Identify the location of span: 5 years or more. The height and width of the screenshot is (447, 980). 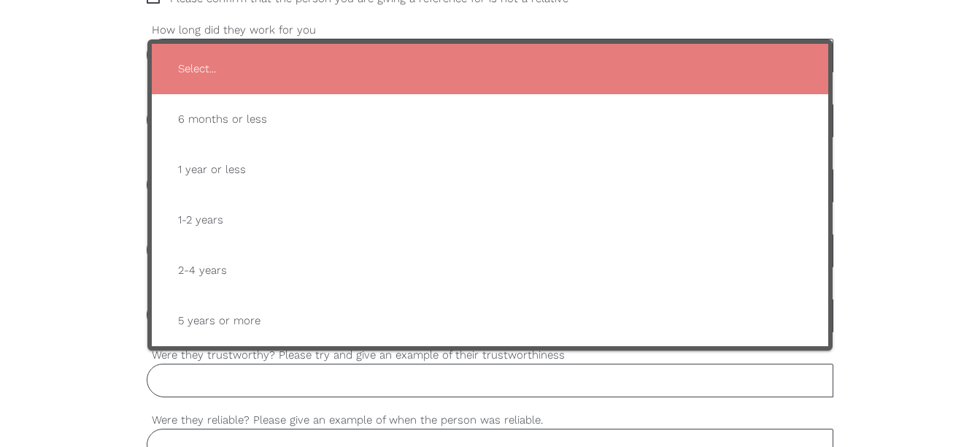
(490, 320).